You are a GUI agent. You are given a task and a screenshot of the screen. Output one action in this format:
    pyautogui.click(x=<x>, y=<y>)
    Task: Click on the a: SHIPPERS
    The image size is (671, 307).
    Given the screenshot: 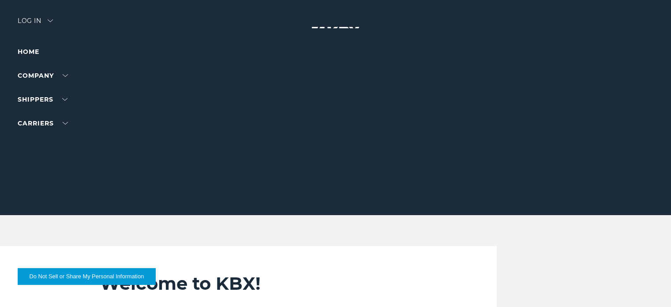 What is the action you would take?
    pyautogui.click(x=42, y=99)
    